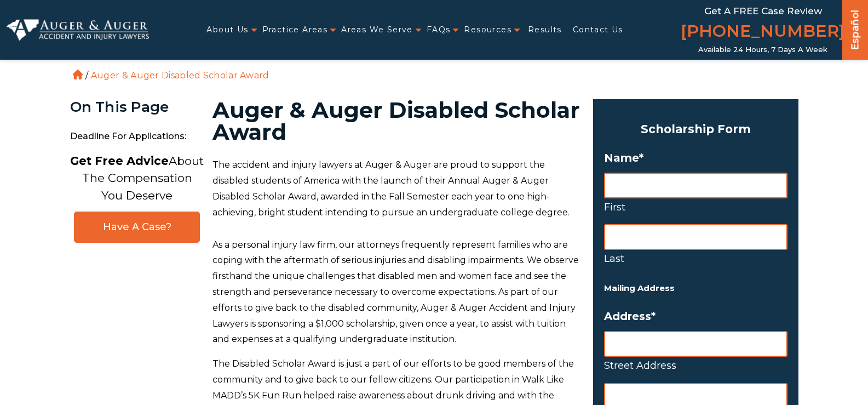  I want to click on a: Results, so click(545, 30).